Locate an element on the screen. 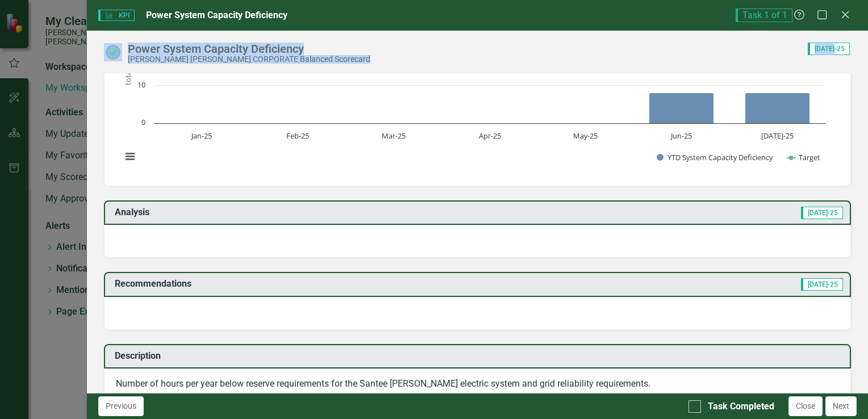 The image size is (868, 419). text: Feb-25 is located at coordinates (298, 135).